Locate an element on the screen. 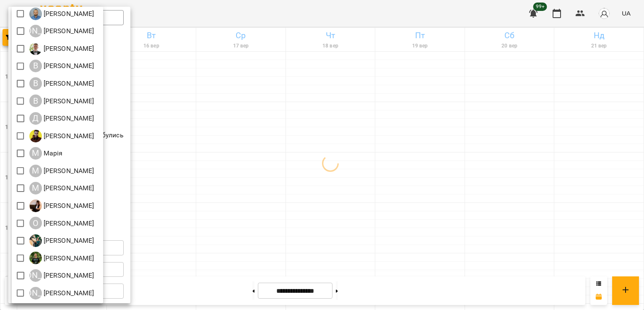 The height and width of the screenshot is (310, 644). div: Ярослав Пташинський is located at coordinates (61, 293).